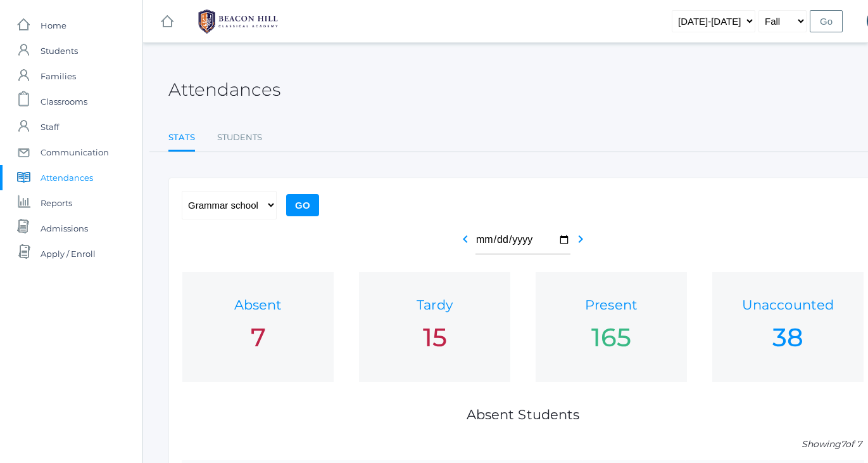 The height and width of the screenshot is (463, 868). What do you see at coordinates (523, 444) in the screenshot?
I see `p: Showing of 7` at bounding box center [523, 444].